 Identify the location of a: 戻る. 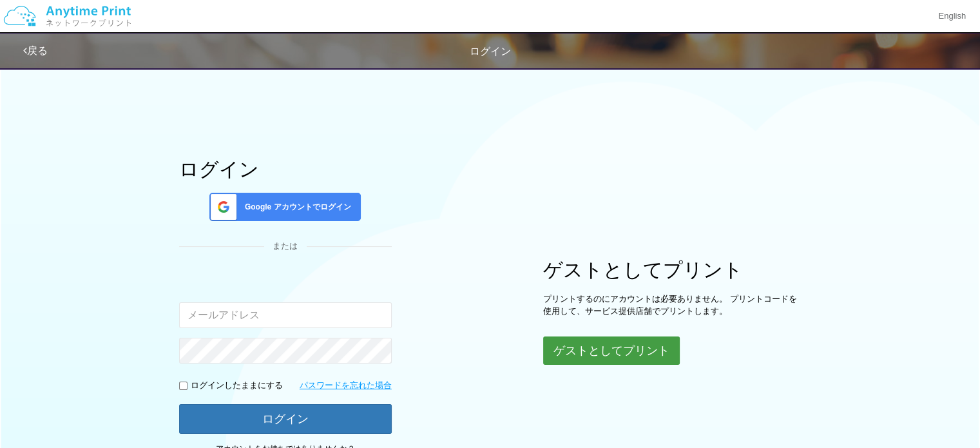
(35, 51).